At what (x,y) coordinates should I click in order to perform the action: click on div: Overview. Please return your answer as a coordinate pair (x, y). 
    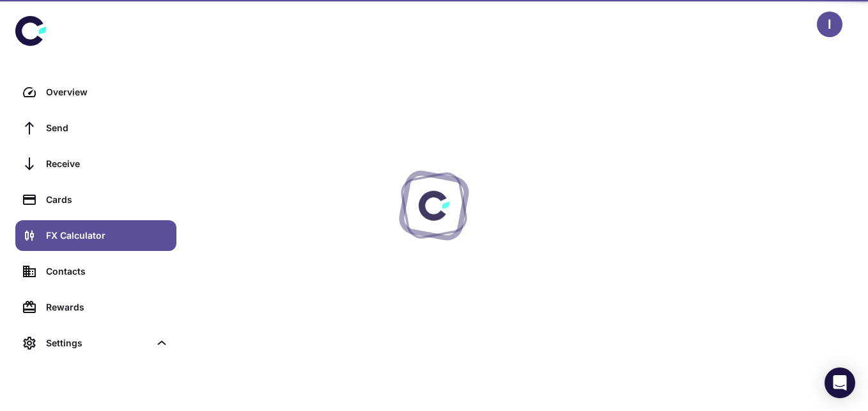
    Looking at the image, I should click on (107, 92).